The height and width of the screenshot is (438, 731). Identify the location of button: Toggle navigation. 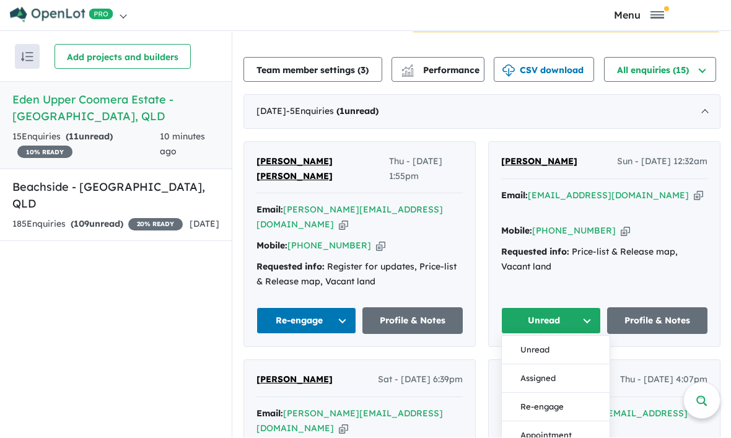
(639, 15).